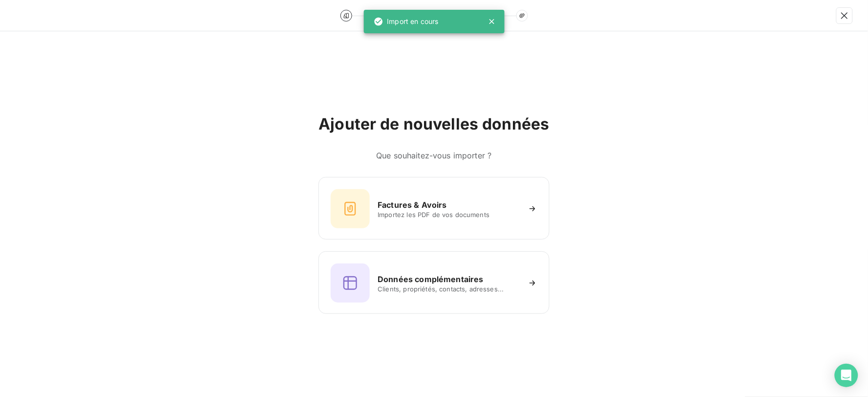 The width and height of the screenshot is (868, 397). I want to click on div: Open Intercom Messenger, so click(846, 375).